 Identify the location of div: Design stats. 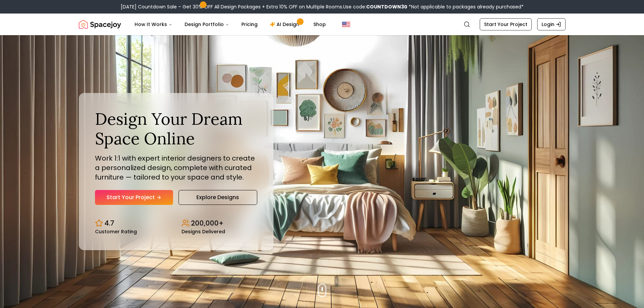
(176, 224).